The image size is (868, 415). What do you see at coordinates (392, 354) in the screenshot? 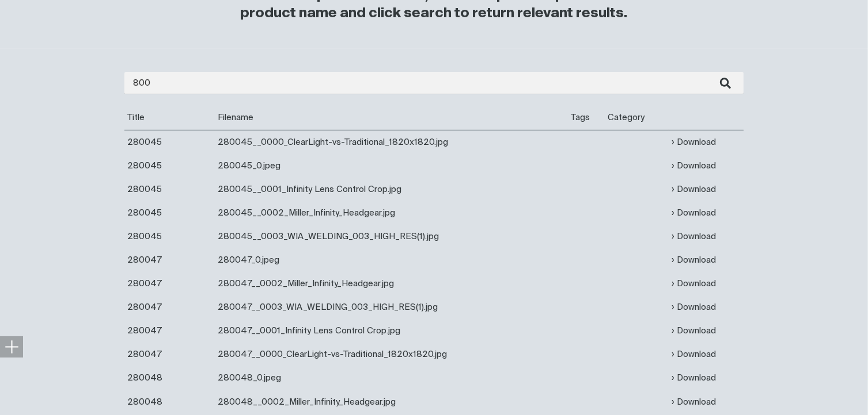
I see `td: 280047__0000_ClearLight-vs-Traditional_1820x1820.jpg` at bounding box center [392, 354].